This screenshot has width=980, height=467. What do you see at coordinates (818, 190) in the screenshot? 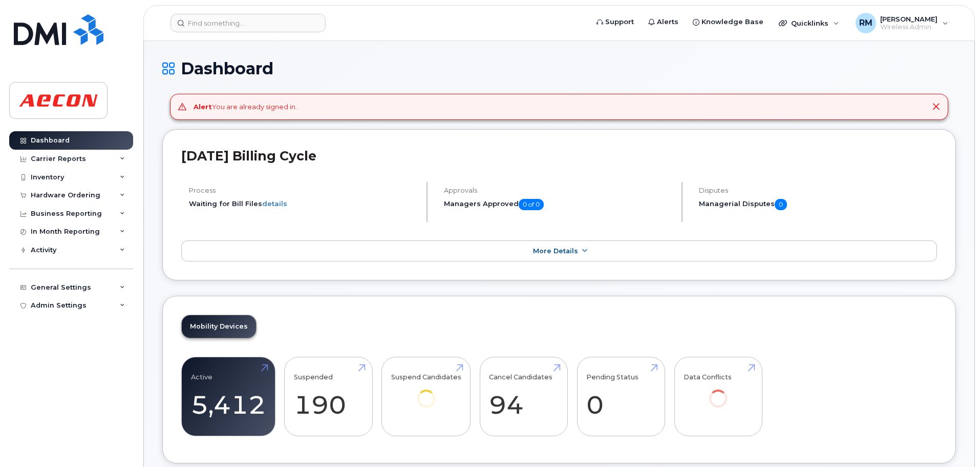
I see `h4: Disputes` at bounding box center [818, 190].